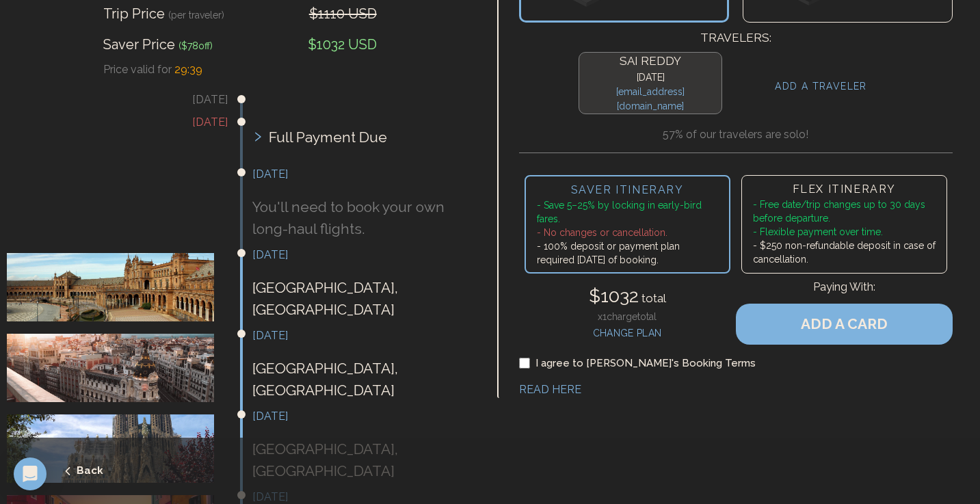 This screenshot has height=504, width=980. Describe the element at coordinates (627, 332) in the screenshot. I see `h4: CHANGE PLAN` at that location.